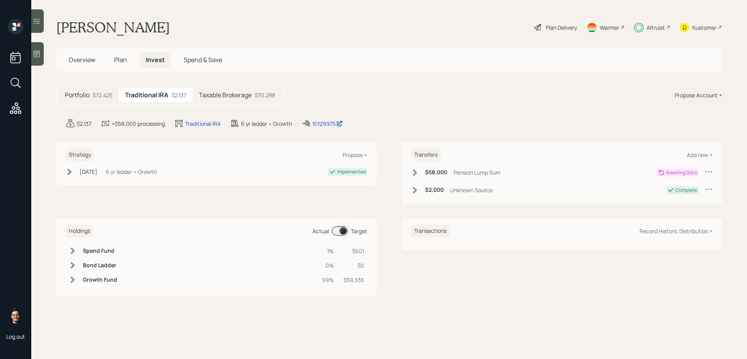  What do you see at coordinates (138, 123) in the screenshot?
I see `div: +$58,000 processing` at bounding box center [138, 123].